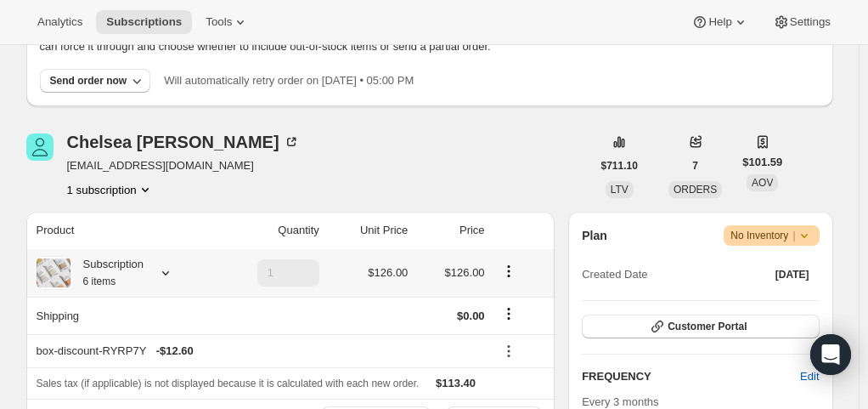 Image resolution: width=868 pixels, height=409 pixels. Describe the element at coordinates (700, 326) in the screenshot. I see `button: Customer Portal` at that location.